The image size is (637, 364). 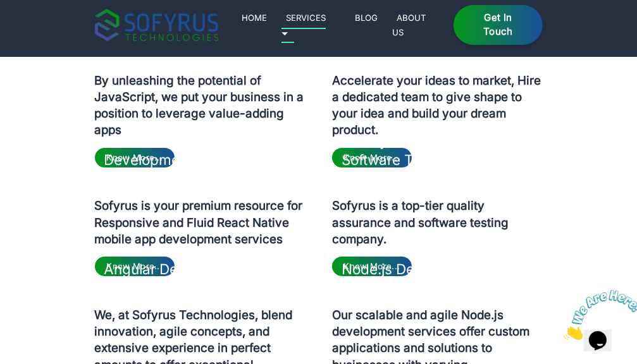 I want to click on img: sofyrus, so click(x=156, y=24).